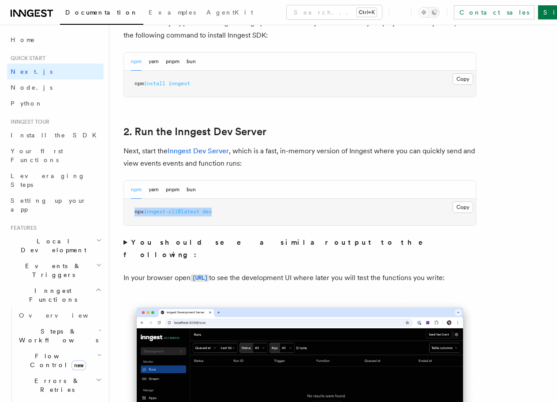 The height and width of the screenshot is (402, 557). I want to click on button: Search...Ctrl+K, so click(334, 12).